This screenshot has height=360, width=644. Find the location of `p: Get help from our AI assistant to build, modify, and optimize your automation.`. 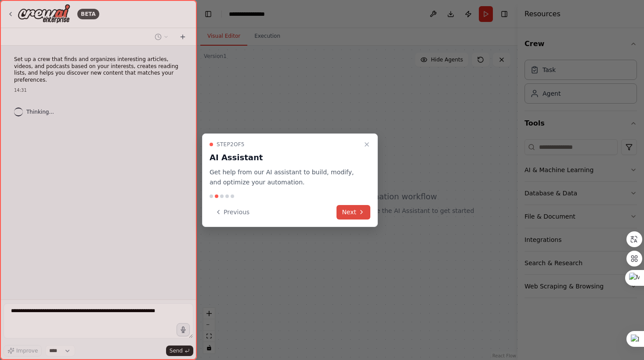

p: Get help from our AI assistant to build, modify, and optimize your automation. is located at coordinates (285, 177).